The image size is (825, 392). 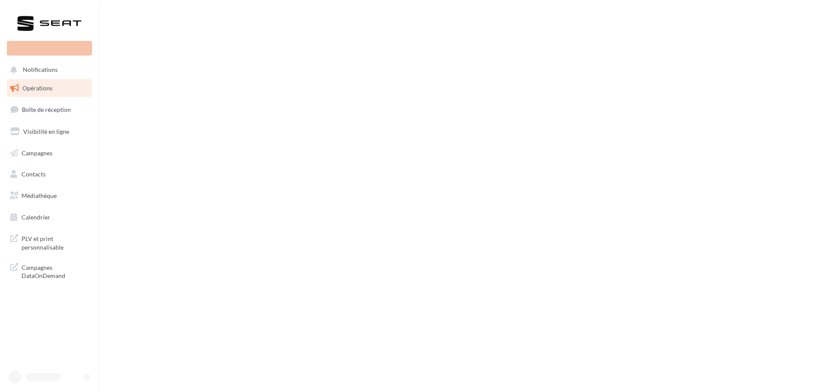 I want to click on span: Campagnes DataOnDemand, so click(x=55, y=270).